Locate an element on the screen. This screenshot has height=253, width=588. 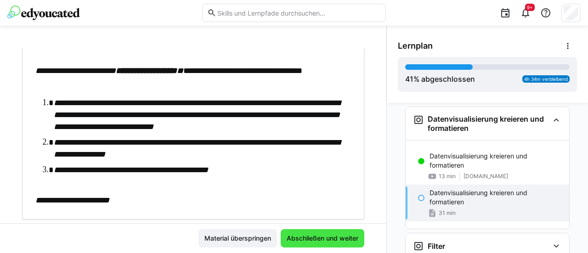
h3: Filter is located at coordinates (436, 246).